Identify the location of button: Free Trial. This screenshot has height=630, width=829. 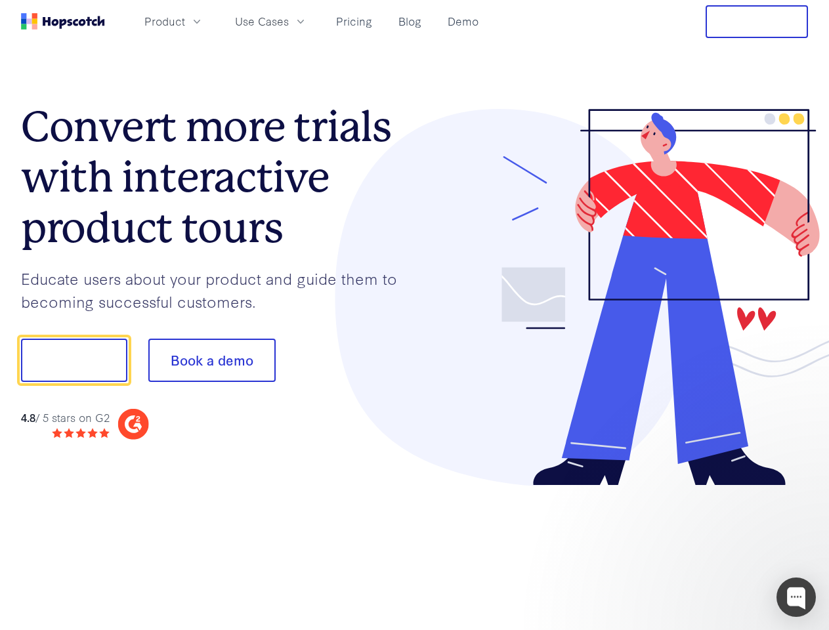
(757, 22).